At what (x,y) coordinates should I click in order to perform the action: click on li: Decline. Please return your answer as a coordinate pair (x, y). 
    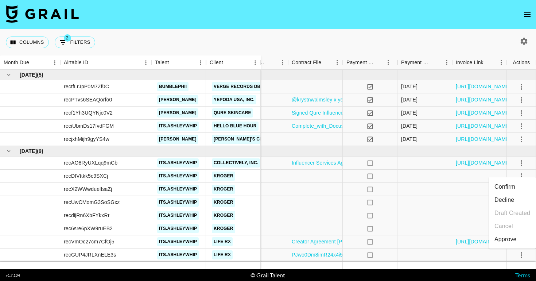
    Looking at the image, I should click on (513, 200).